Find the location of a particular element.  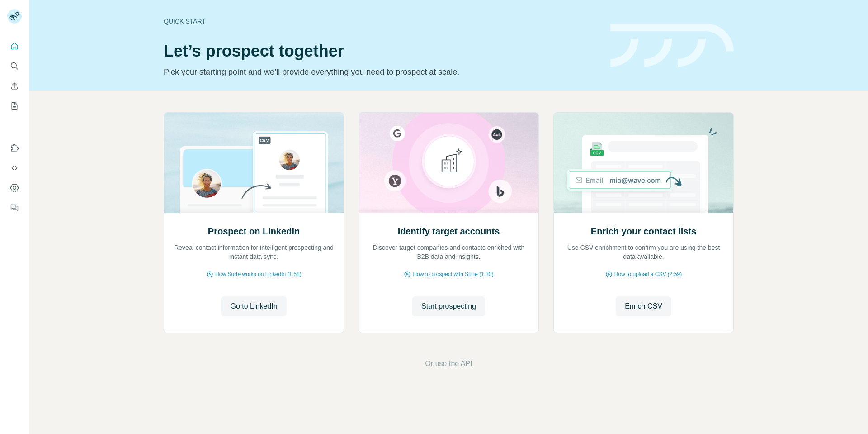

img: banner is located at coordinates (672, 45).